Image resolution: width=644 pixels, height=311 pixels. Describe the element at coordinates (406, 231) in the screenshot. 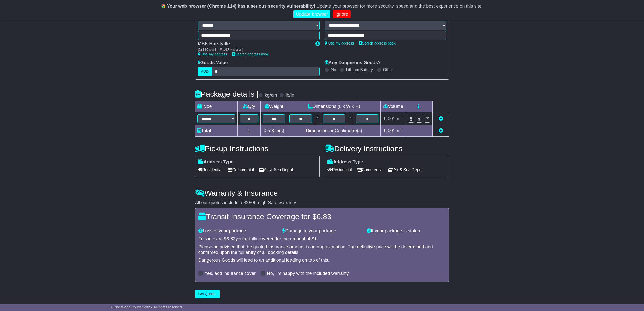

I see `div: If your package is stolen` at that location.